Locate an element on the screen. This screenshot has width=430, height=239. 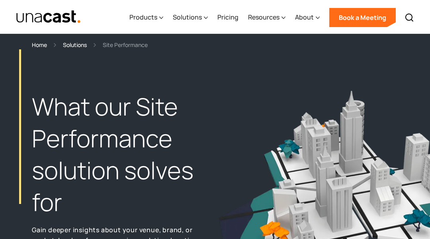
a: Home is located at coordinates (39, 45).